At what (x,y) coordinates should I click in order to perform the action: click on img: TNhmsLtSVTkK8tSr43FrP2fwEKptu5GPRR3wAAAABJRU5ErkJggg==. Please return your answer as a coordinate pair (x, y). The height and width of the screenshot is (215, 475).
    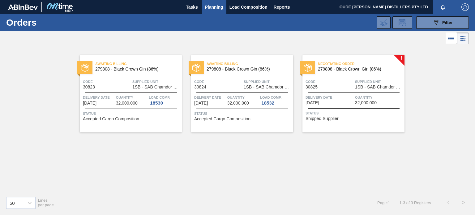
    Looking at the image, I should click on (23, 7).